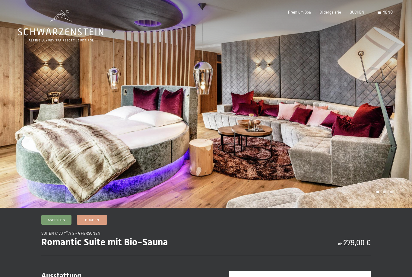 The width and height of the screenshot is (412, 277). I want to click on span: ab, so click(340, 244).